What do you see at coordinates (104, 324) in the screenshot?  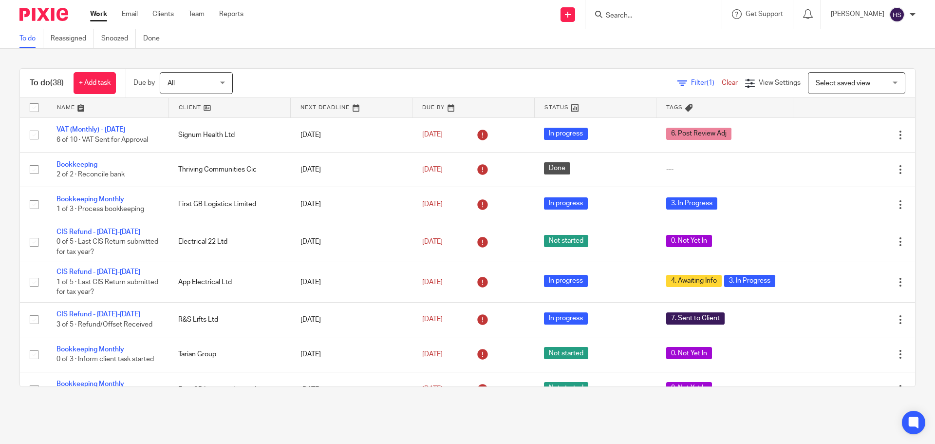 I see `span: 3 of 5 · Refund/Offset Received` at bounding box center [104, 324].